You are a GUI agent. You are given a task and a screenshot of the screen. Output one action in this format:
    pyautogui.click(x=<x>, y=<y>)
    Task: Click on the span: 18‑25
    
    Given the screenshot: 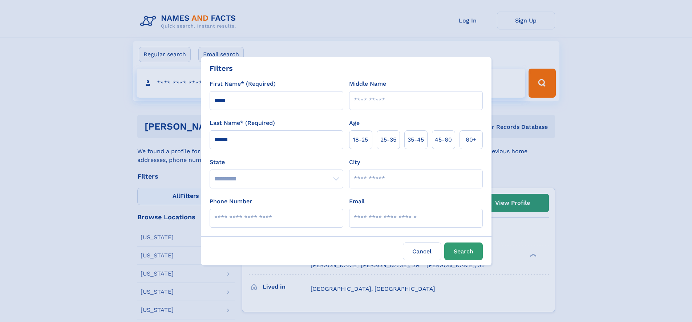 What is the action you would take?
    pyautogui.click(x=361, y=140)
    